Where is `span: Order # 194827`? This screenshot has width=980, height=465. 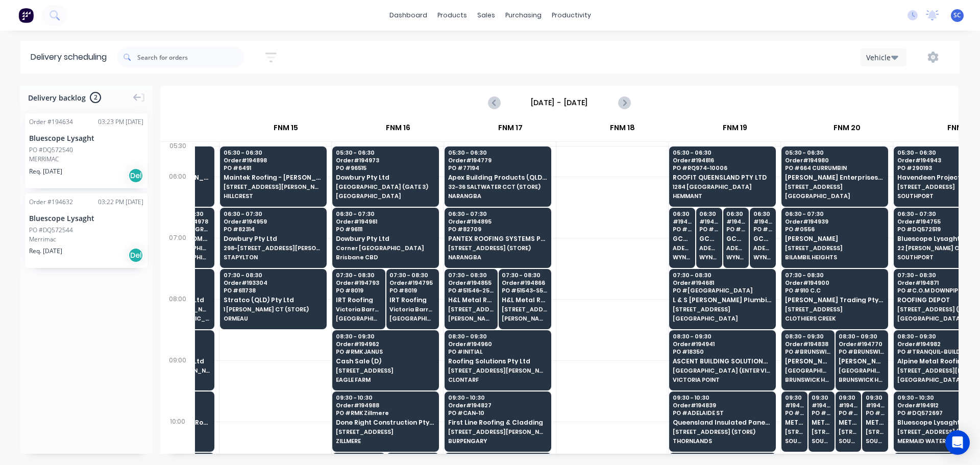
span: Order # 194827 is located at coordinates (498, 405).